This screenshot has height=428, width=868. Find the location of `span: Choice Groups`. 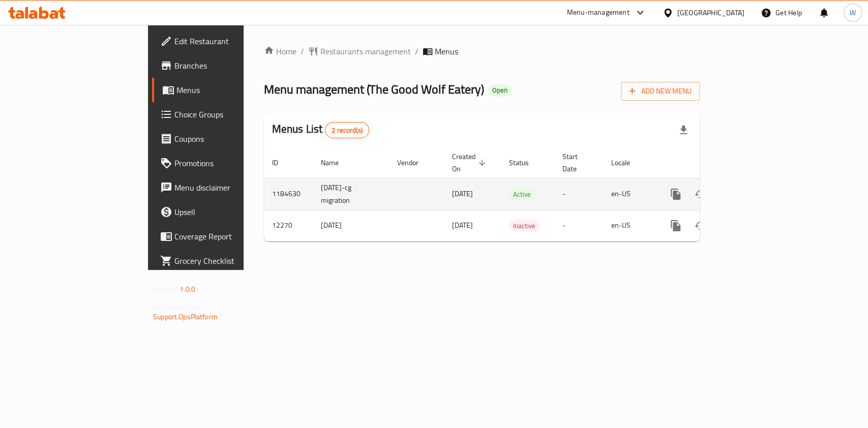

span: Choice Groups is located at coordinates (229, 115).